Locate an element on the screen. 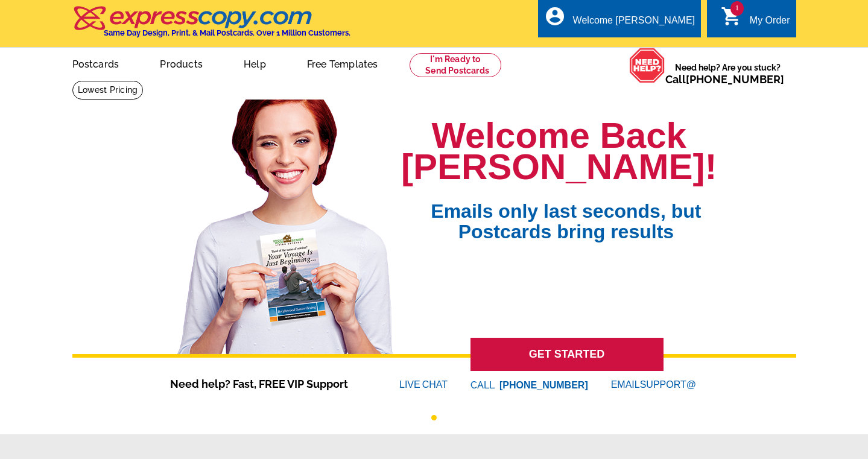 This screenshot has width=868, height=459. a: 1 shopping_cart My Order is located at coordinates (755, 21).